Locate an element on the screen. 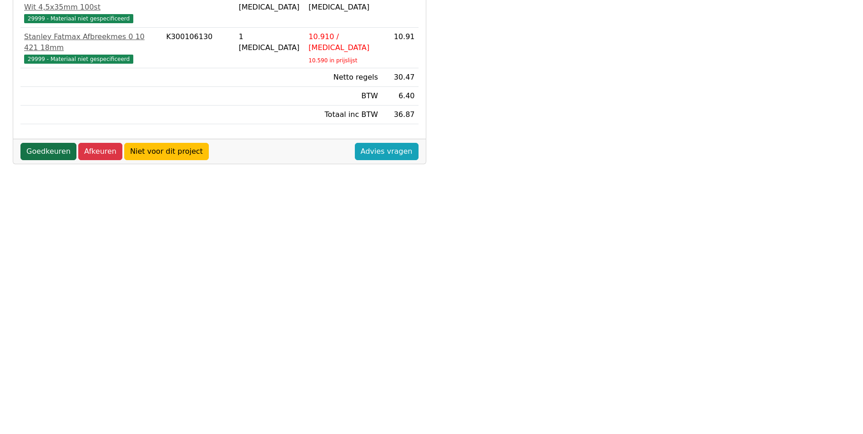 This screenshot has height=434, width=863. td: 30.47 is located at coordinates (400, 77).